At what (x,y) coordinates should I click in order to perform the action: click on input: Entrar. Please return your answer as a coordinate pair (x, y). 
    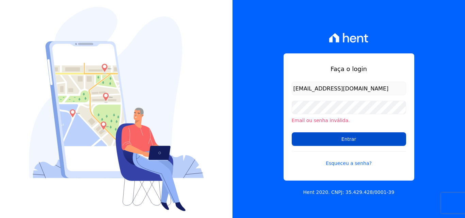
    Looking at the image, I should click on (349, 139).